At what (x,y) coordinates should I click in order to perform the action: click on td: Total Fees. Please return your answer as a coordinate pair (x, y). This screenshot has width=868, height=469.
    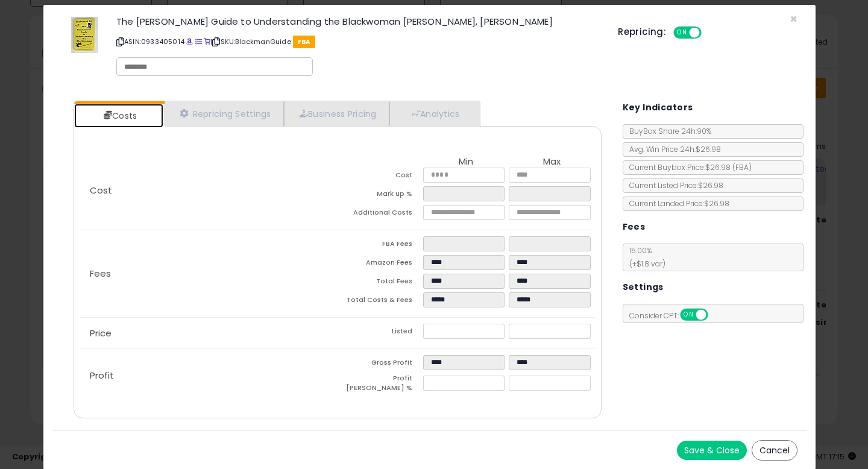
    Looking at the image, I should click on (380, 283).